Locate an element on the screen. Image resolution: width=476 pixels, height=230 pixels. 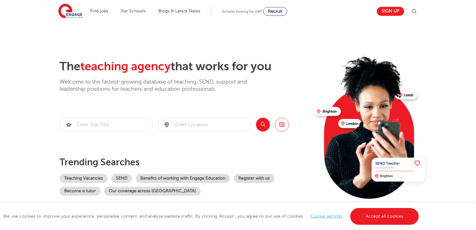
span: We use cookies to improve your experience, personalise content, and analyse website traffic. By c... is located at coordinates (212, 216).